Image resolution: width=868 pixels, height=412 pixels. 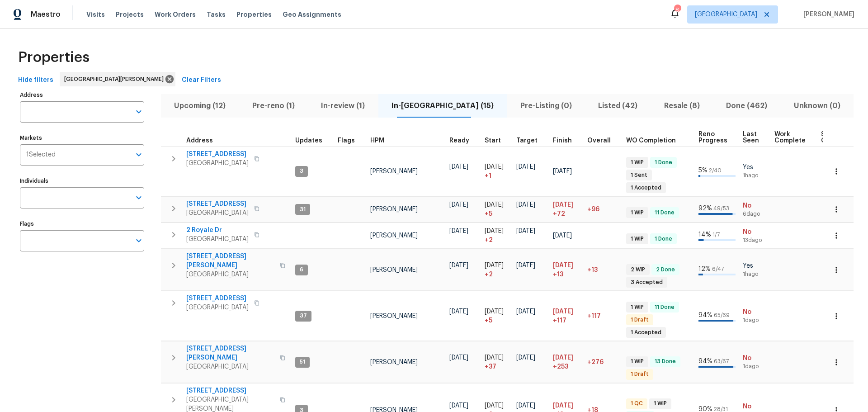 What do you see at coordinates (309, 141) in the screenshot?
I see `span: Updates` at bounding box center [309, 141].